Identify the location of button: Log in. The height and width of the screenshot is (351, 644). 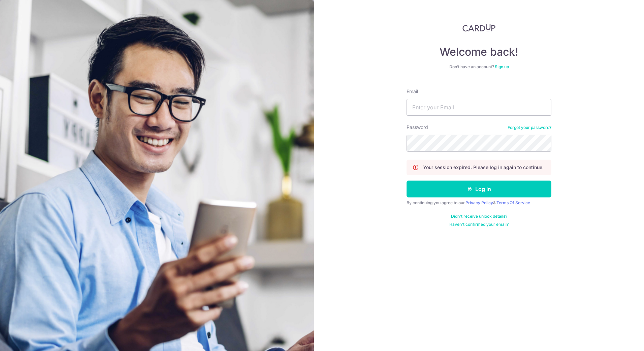
(479, 189).